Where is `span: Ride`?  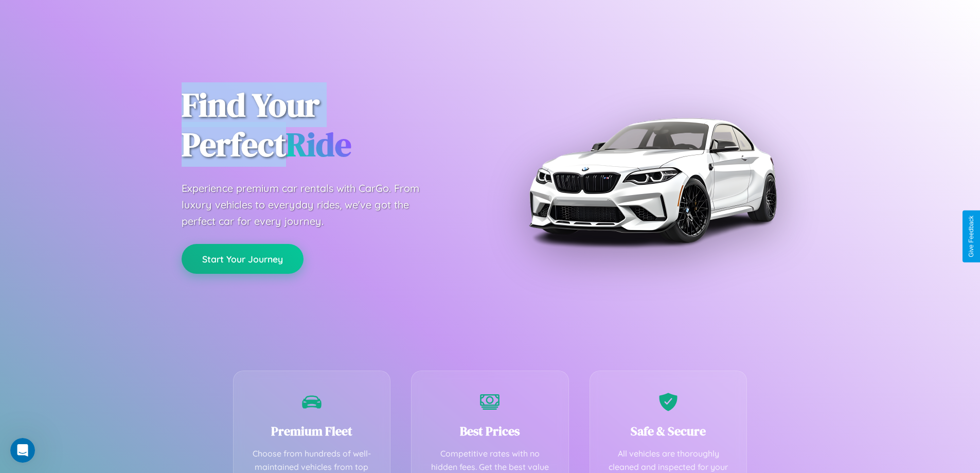 span: Ride is located at coordinates (318, 144).